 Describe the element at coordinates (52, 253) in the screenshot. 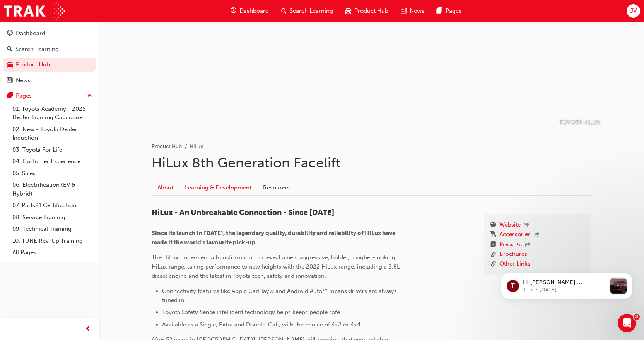

I see `a: All Pages` at that location.